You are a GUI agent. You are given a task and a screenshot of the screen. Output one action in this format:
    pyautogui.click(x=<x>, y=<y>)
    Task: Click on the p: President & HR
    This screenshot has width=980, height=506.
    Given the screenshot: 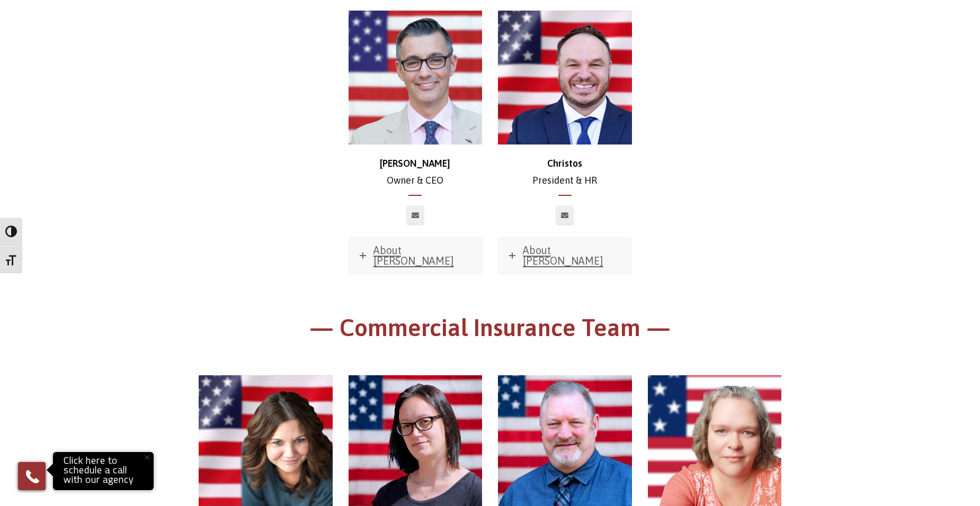 What is the action you would take?
    pyautogui.click(x=565, y=172)
    